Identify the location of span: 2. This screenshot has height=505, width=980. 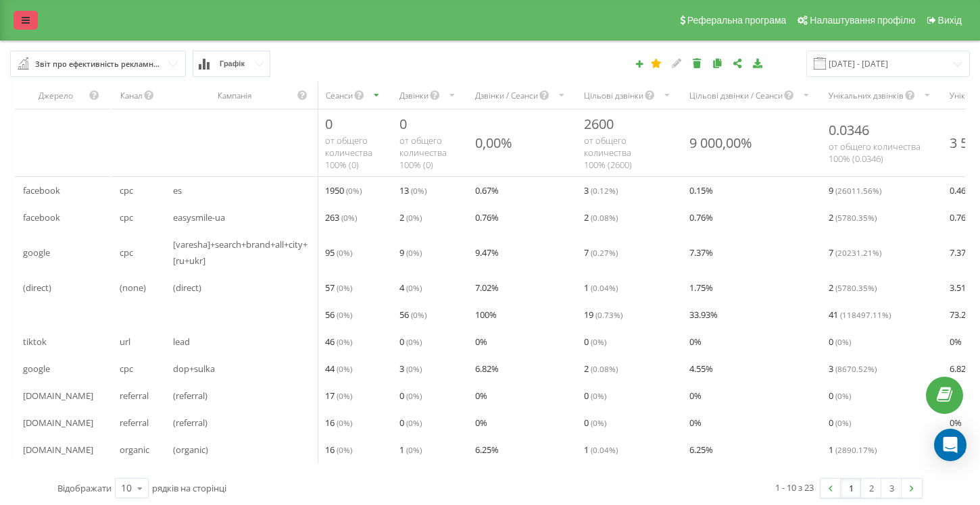
(852, 217).